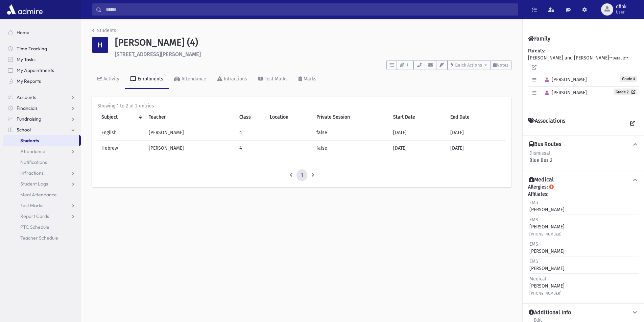 The height and width of the screenshot is (322, 644). Describe the element at coordinates (35, 184) in the screenshot. I see `span: Student Logs` at that location.